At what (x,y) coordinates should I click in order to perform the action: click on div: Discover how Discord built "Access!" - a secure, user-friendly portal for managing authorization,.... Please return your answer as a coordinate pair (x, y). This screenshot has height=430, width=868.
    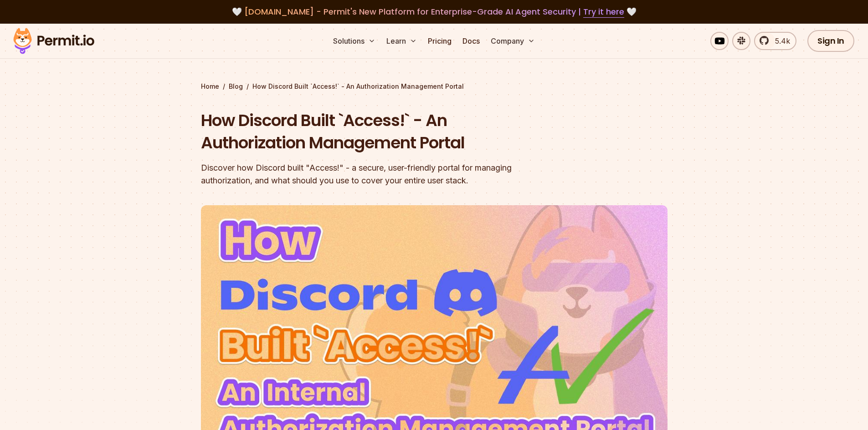
    Looking at the image, I should click on (376, 174).